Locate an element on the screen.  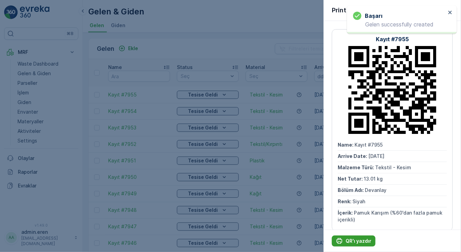
h3: başarı is located at coordinates (373, 16).